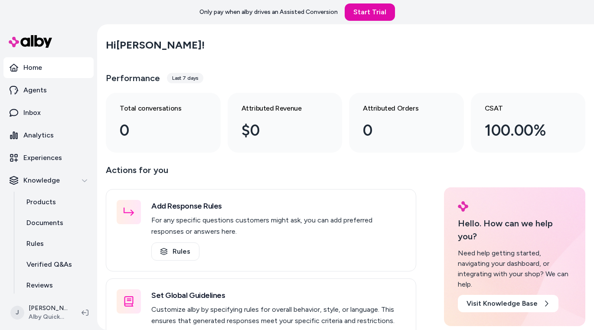  What do you see at coordinates (55, 223) in the screenshot?
I see `a: Documents` at bounding box center [55, 223].